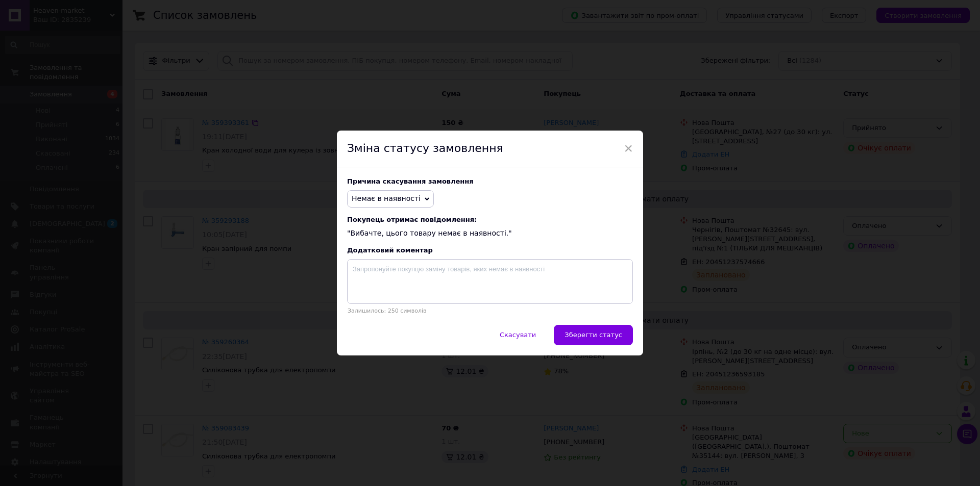 The image size is (980, 486). I want to click on div: "Вибачте, цього товару немає в наявності.", so click(490, 227).